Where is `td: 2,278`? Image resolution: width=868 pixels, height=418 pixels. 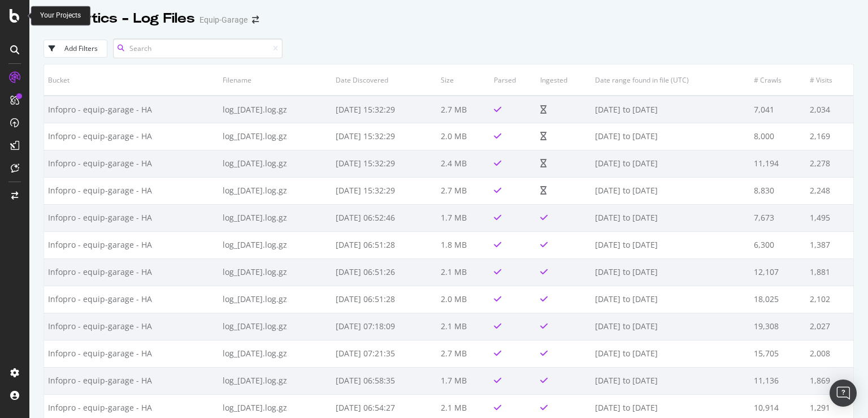
td: 2,278 is located at coordinates (830, 163).